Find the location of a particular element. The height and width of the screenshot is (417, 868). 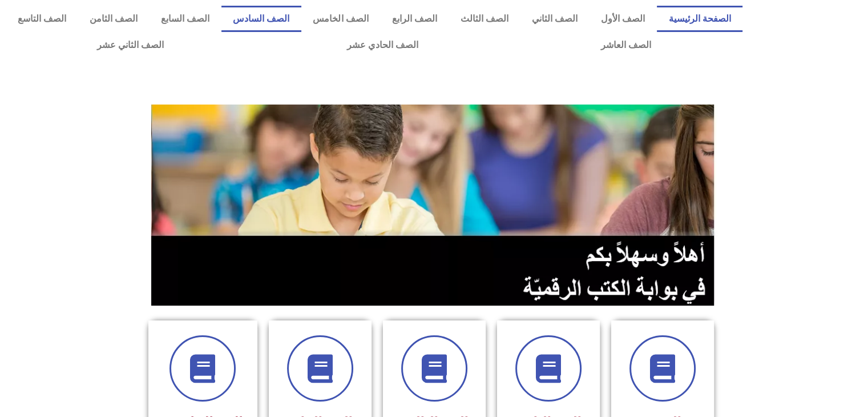

a: الصف الثاني is located at coordinates (554, 18).